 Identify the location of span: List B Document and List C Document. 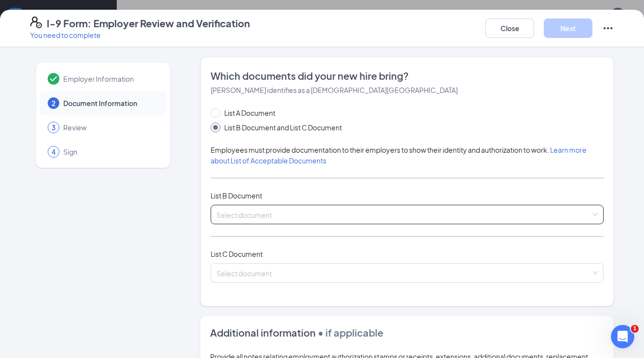
(283, 127).